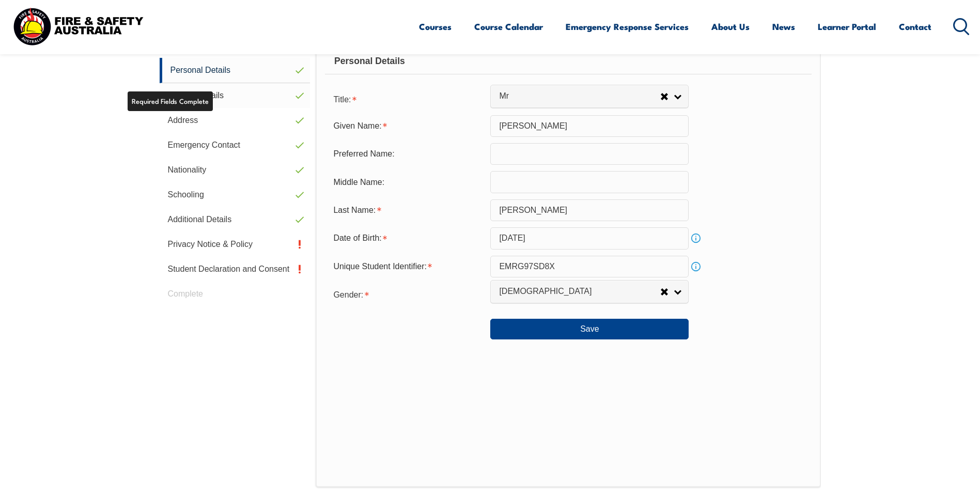 This screenshot has height=497, width=980. What do you see at coordinates (235, 170) in the screenshot?
I see `a: Nationality` at bounding box center [235, 170].